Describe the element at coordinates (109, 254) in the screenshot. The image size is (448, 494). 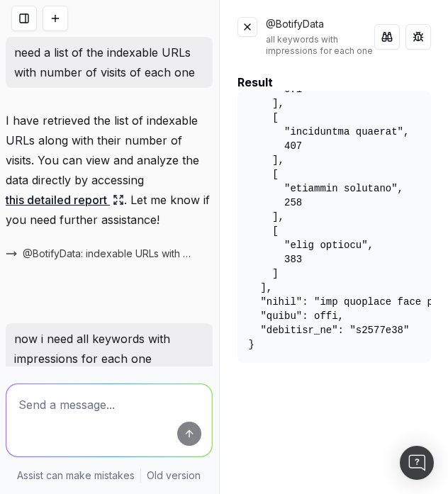
I see `button: @BotifyData: indexable URLs with number of visits` at that location.